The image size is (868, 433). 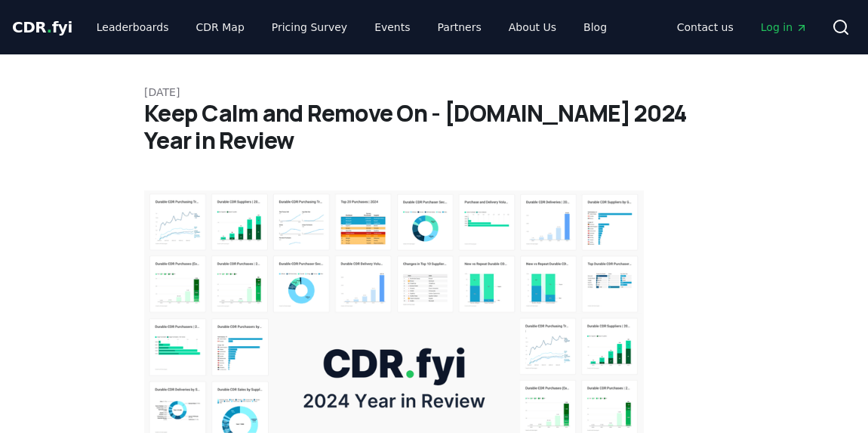 What do you see at coordinates (42, 27) in the screenshot?
I see `span: CDR fyi` at bounding box center [42, 27].